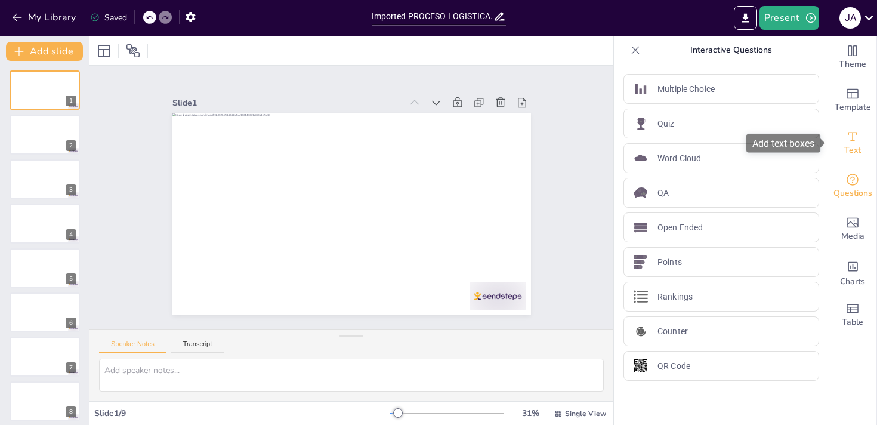 The height and width of the screenshot is (425, 877). I want to click on span: Position, so click(133, 51).